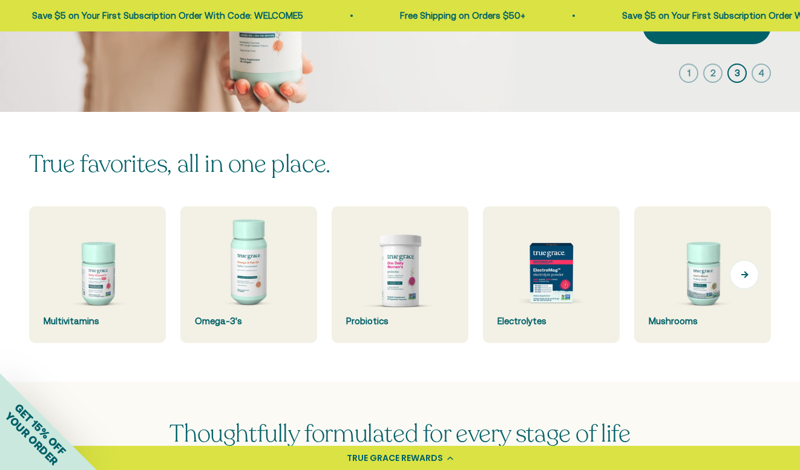 This screenshot has width=800, height=470. I want to click on a: Multivitamins, so click(97, 275).